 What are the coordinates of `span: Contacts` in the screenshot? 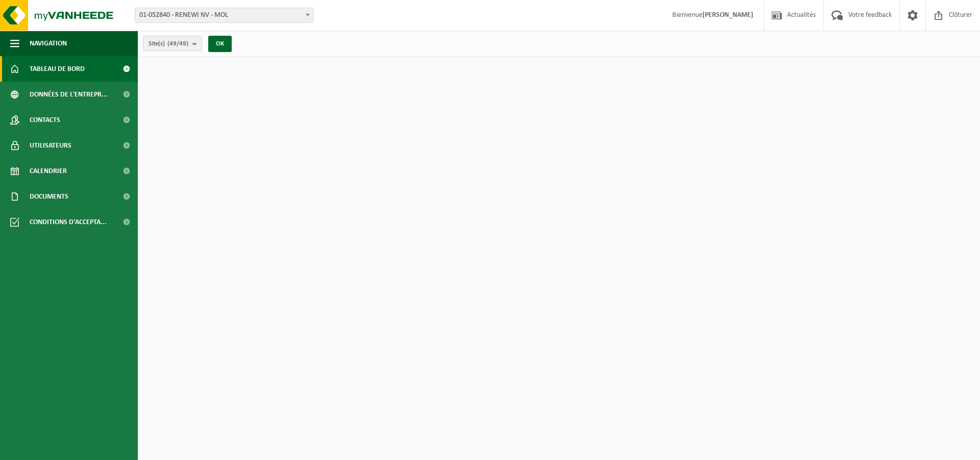 It's located at (45, 120).